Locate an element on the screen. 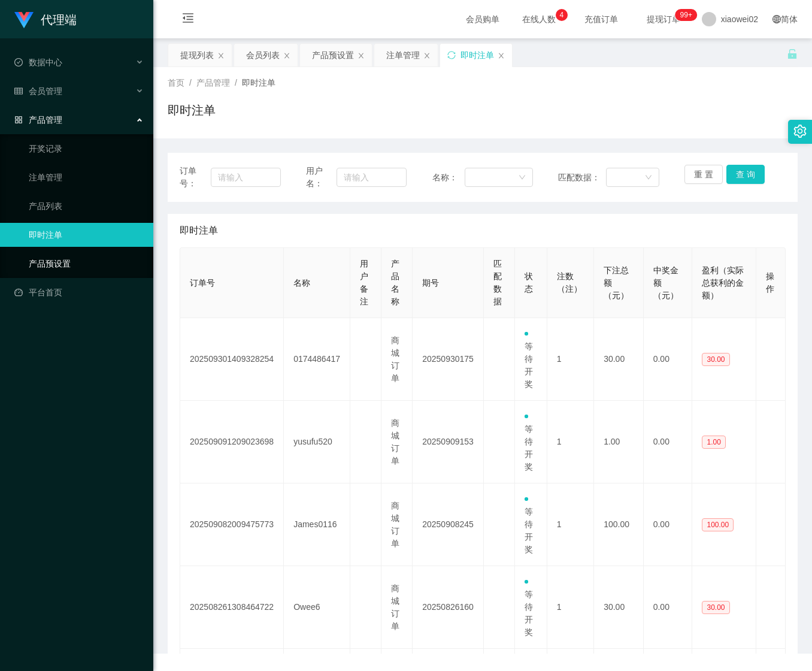 This screenshot has width=812, height=671. a: 产品预设置 is located at coordinates (87, 263).